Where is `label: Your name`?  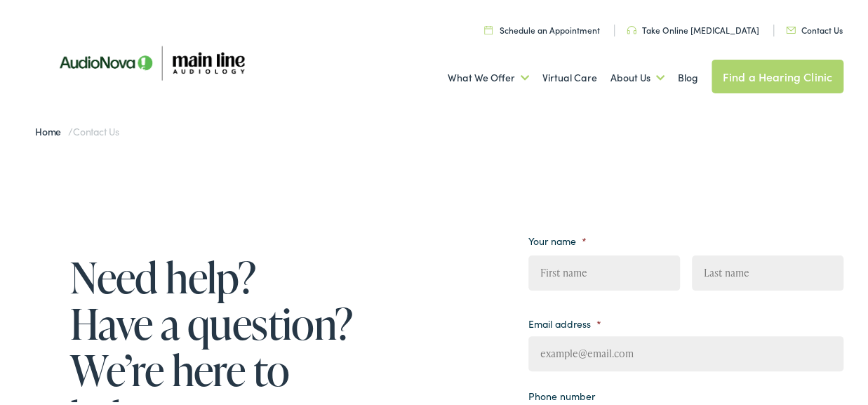 label: Your name is located at coordinates (557, 238).